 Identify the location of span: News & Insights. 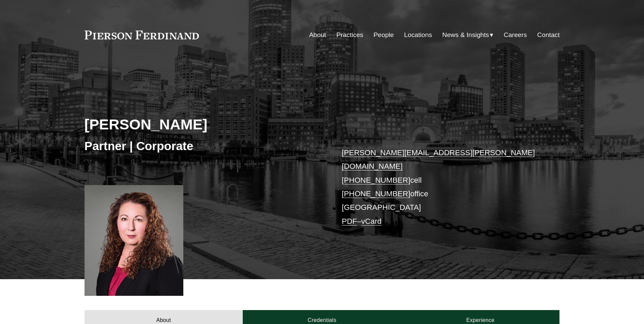
(466, 35).